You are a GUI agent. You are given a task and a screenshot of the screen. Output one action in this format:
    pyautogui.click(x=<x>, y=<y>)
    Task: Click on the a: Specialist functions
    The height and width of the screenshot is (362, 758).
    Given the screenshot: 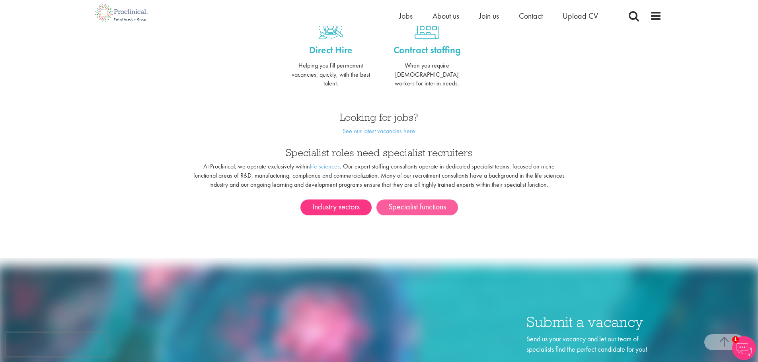 What is the action you would take?
    pyautogui.click(x=417, y=208)
    